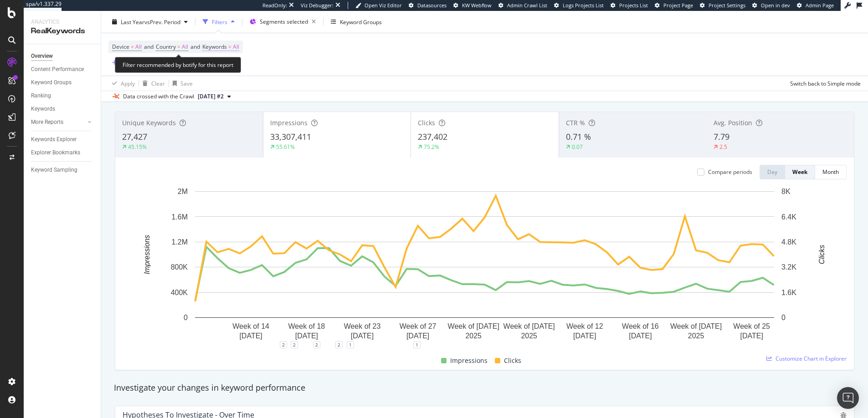  I want to click on a: Explorer Bookmarks, so click(62, 153).